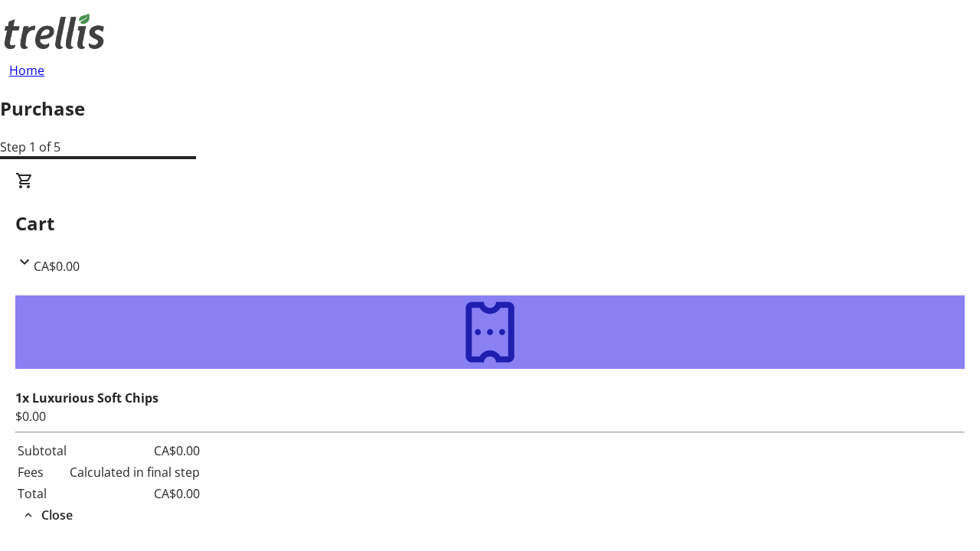  What do you see at coordinates (135, 472) in the screenshot?
I see `td: Calculated in final step` at bounding box center [135, 472].